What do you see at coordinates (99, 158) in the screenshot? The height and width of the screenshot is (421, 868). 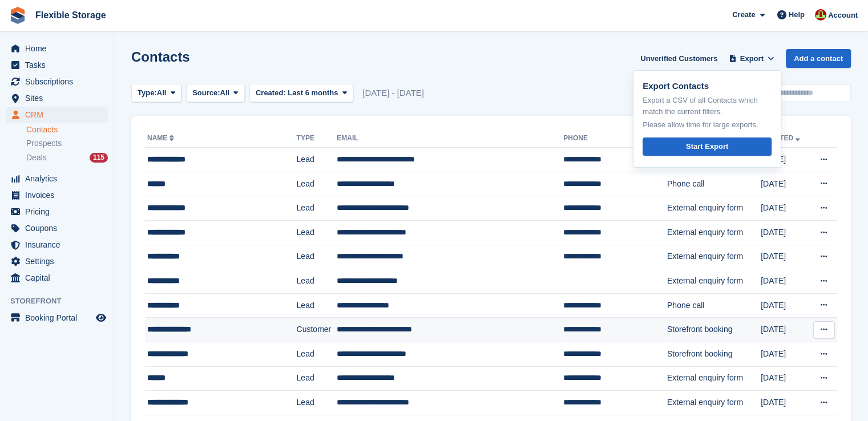 I see `div: 115` at bounding box center [99, 158].